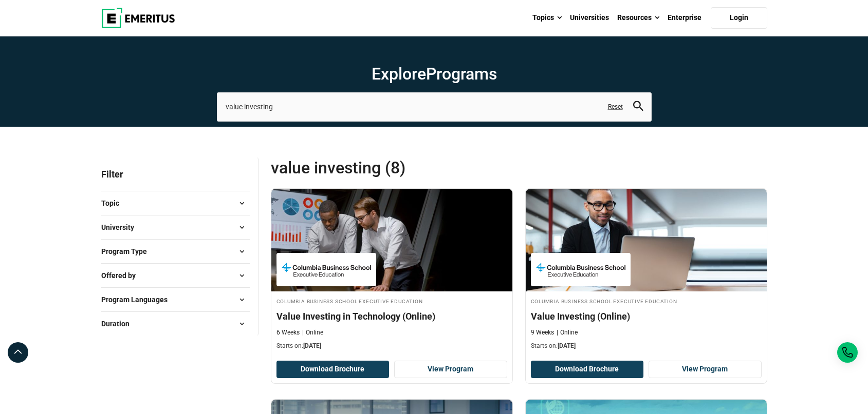 Image resolution: width=868 pixels, height=414 pixels. What do you see at coordinates (638, 109) in the screenshot?
I see `a: search` at bounding box center [638, 109].